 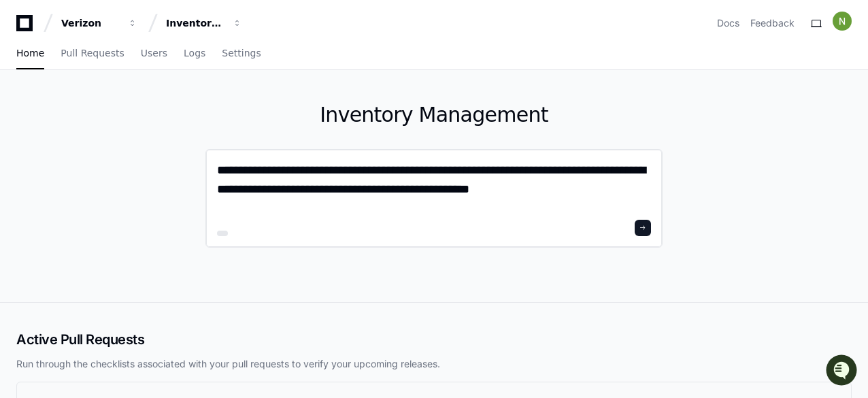 What do you see at coordinates (149, 148) in the screenshot?
I see `span: Pylon` at bounding box center [149, 148].